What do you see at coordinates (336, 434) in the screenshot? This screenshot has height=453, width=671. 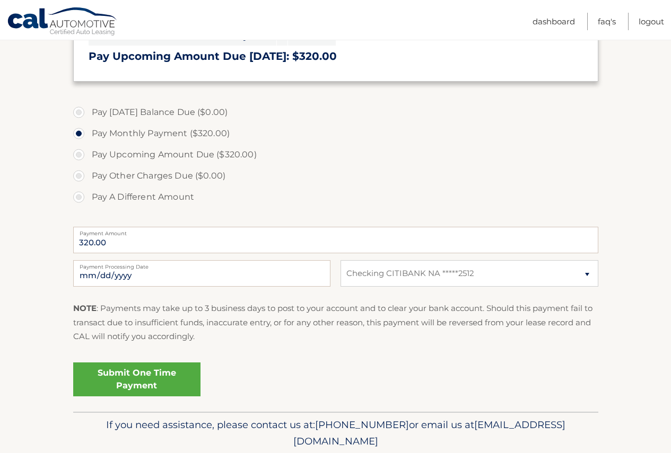 I see `p: If you need assistance, please contact us at: or email us at` at bounding box center [336, 434].